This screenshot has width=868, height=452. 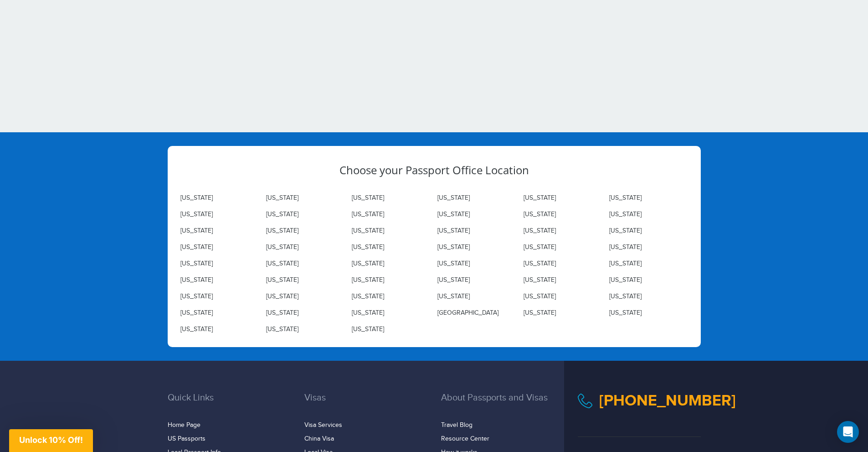 What do you see at coordinates (51, 440) in the screenshot?
I see `div: Unlock 10% Off!` at bounding box center [51, 440].